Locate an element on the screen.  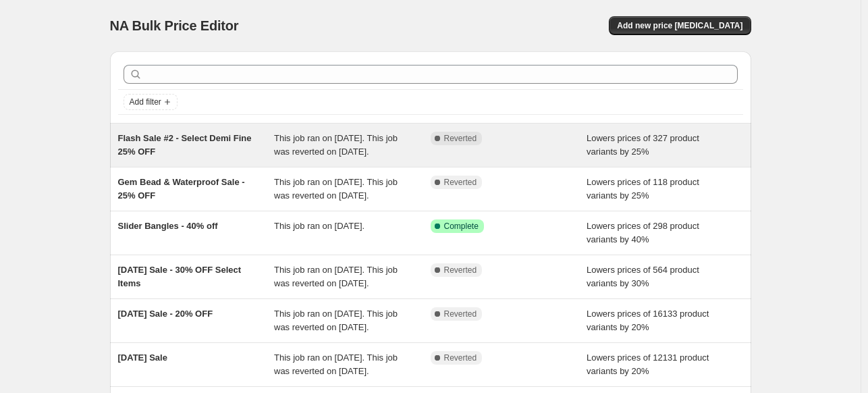
span: Lowers prices of 564 product variants by 30% is located at coordinates (642, 276).